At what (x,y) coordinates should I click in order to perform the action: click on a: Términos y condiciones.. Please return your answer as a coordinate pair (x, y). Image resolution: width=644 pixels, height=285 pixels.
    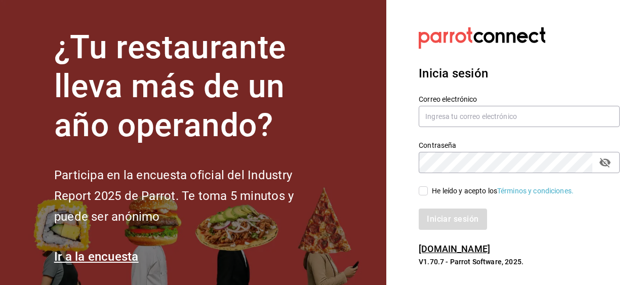
    Looking at the image, I should click on (535, 191).